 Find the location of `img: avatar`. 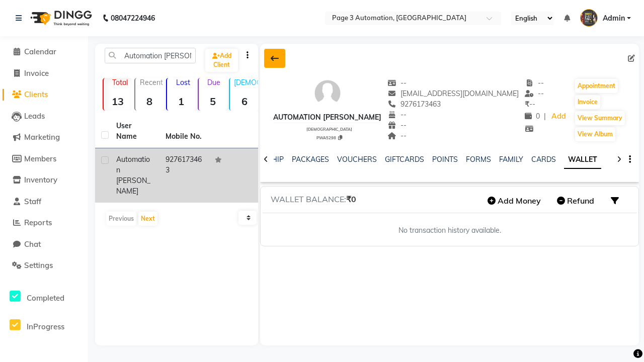

img: avatar is located at coordinates (328, 93).